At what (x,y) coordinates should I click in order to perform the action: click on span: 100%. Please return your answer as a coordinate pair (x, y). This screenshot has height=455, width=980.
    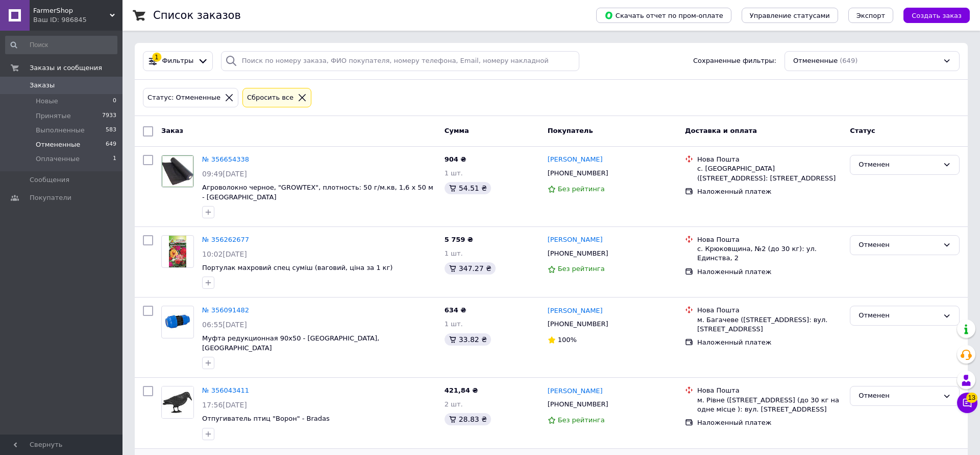
    Looking at the image, I should click on (567, 340).